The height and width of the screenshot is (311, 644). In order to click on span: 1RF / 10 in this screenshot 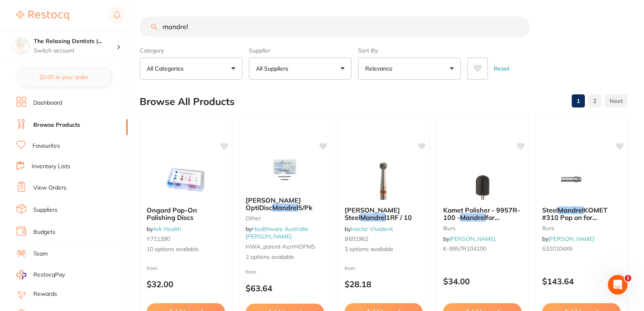, I will do `click(399, 218)`.